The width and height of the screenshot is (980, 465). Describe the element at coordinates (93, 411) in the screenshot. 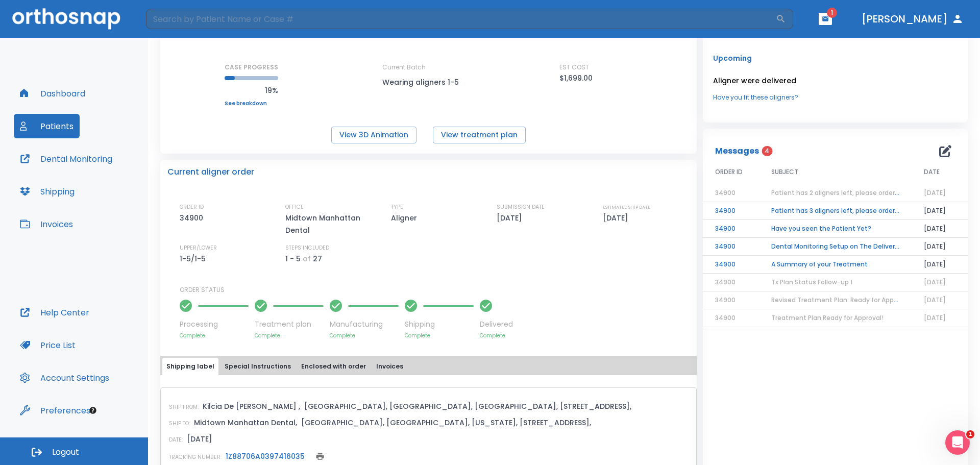

I see `div: Tooltip anchor` at that location.